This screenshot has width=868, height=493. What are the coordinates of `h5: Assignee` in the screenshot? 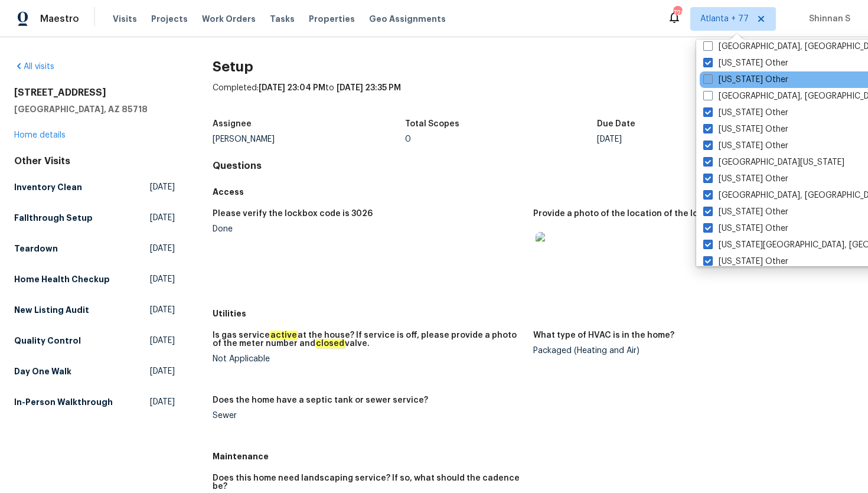 It's located at (232, 124).